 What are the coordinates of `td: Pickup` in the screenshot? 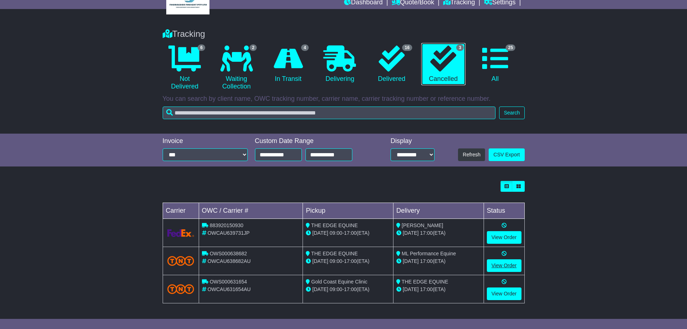 It's located at (348, 211).